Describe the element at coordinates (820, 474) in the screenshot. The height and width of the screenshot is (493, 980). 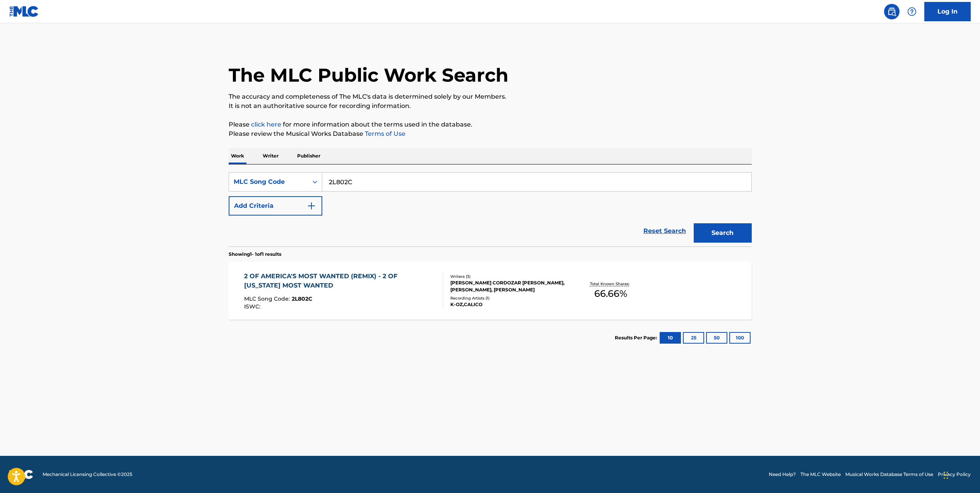
I see `a: The MLC Website` at that location.